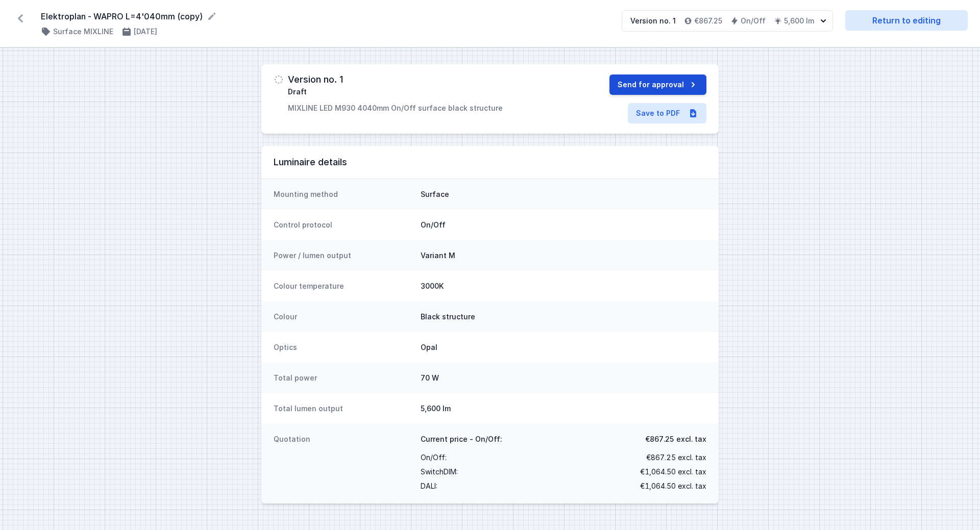  Describe the element at coordinates (343, 347) in the screenshot. I see `dt: Optics` at that location.